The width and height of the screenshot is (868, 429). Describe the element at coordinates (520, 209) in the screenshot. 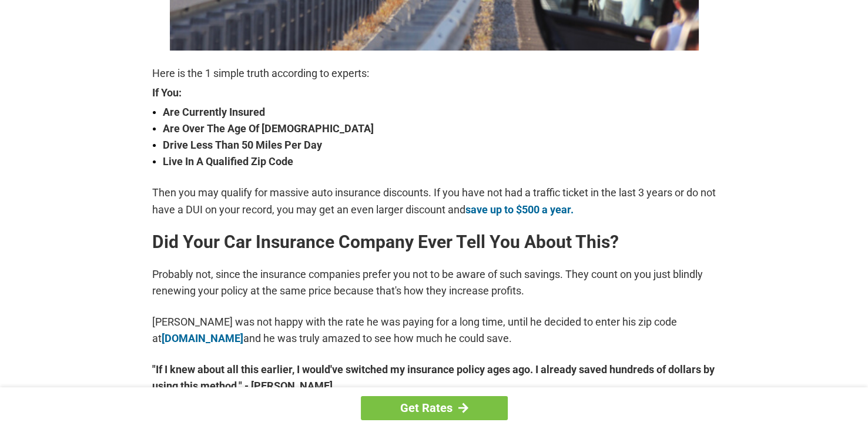

I see `a: save up to $500 a year.` at that location.